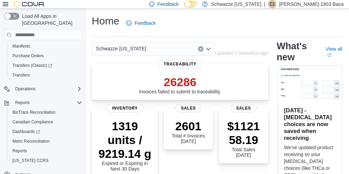  Describe the element at coordinates (244, 133) in the screenshot. I see `p: $112158.19` at that location.